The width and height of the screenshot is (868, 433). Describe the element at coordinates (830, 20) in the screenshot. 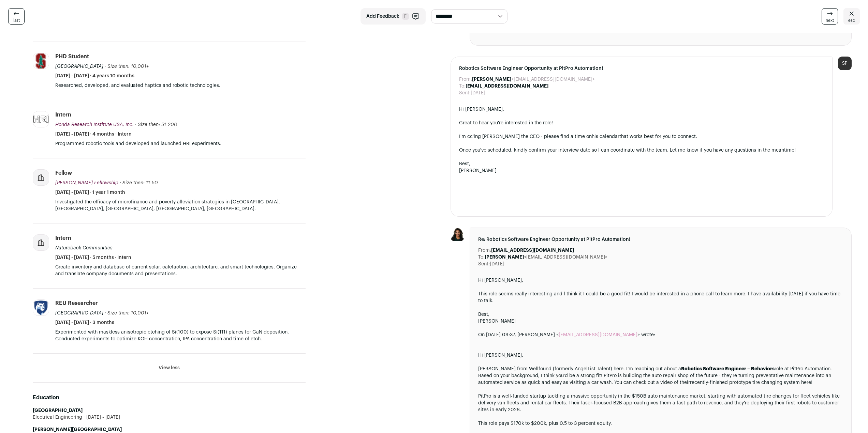

I see `span: next` at that location.